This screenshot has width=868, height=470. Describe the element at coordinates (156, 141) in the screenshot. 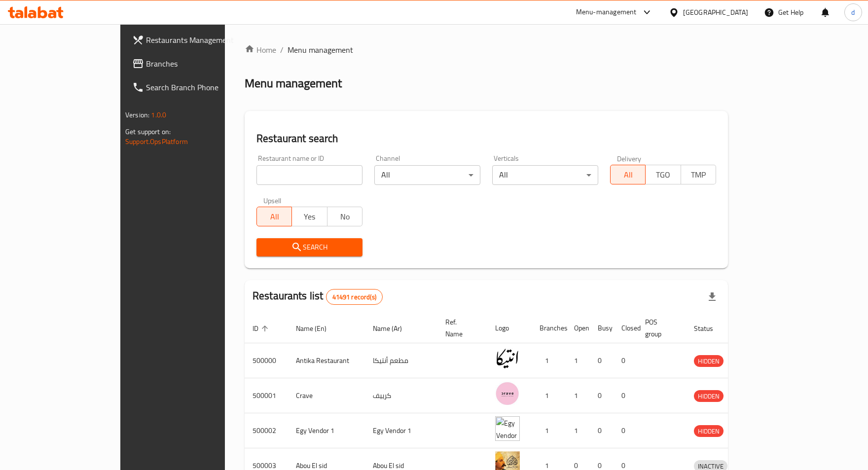

I see `a: Support.OpsPlatform` at that location.